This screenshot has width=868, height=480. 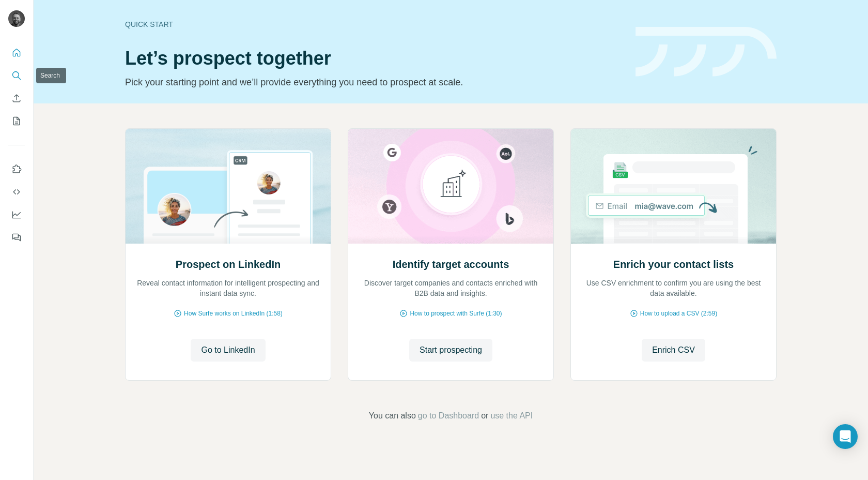 I want to click on button: go to Dashboard, so click(x=448, y=416).